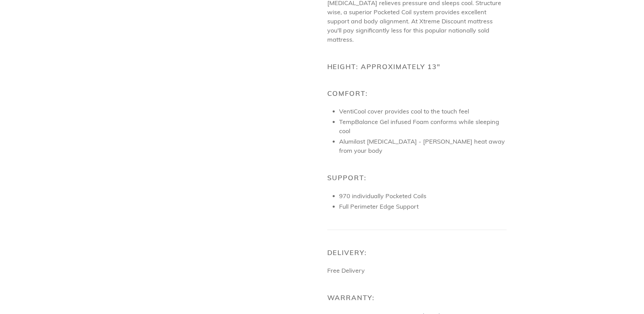  Describe the element at coordinates (417, 94) in the screenshot. I see `h2: Comfort:` at that location.